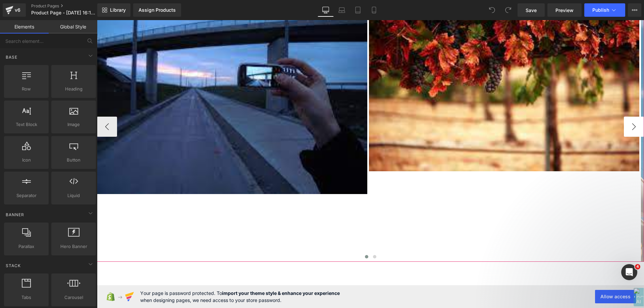  Describe the element at coordinates (73, 160) in the screenshot. I see `span: Button` at that location.